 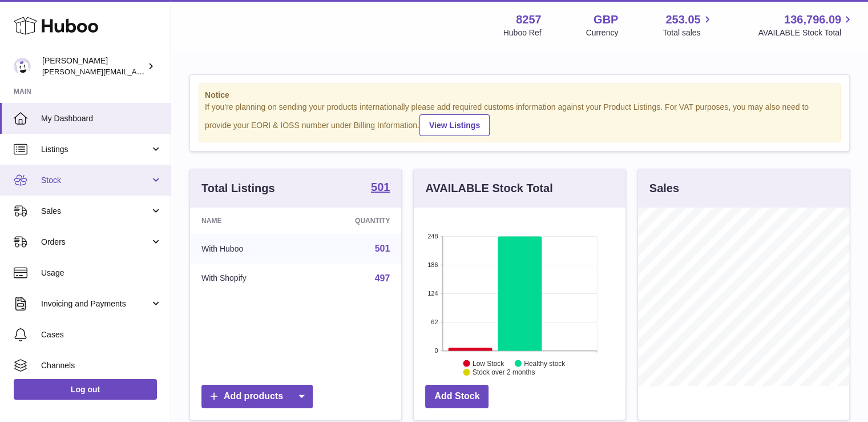 I want to click on text: 186, so click(x=433, y=265).